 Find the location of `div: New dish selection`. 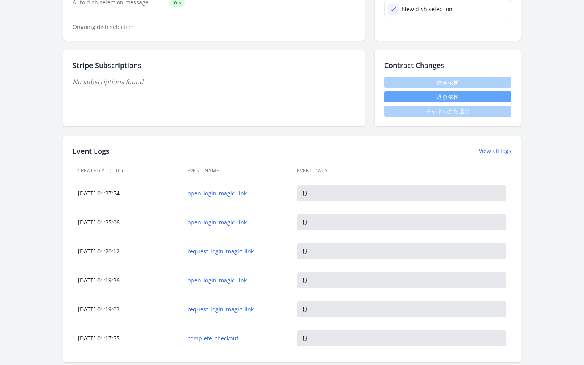

div: New dish selection is located at coordinates (427, 9).